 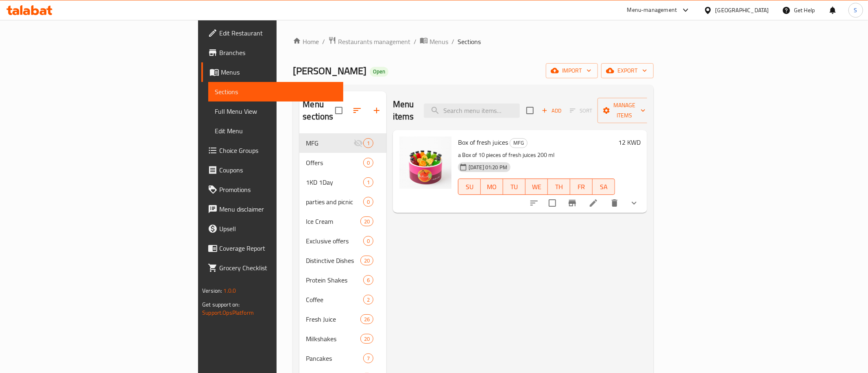 What do you see at coordinates (552, 202) in the screenshot?
I see `span: Select to update` at bounding box center [552, 202].